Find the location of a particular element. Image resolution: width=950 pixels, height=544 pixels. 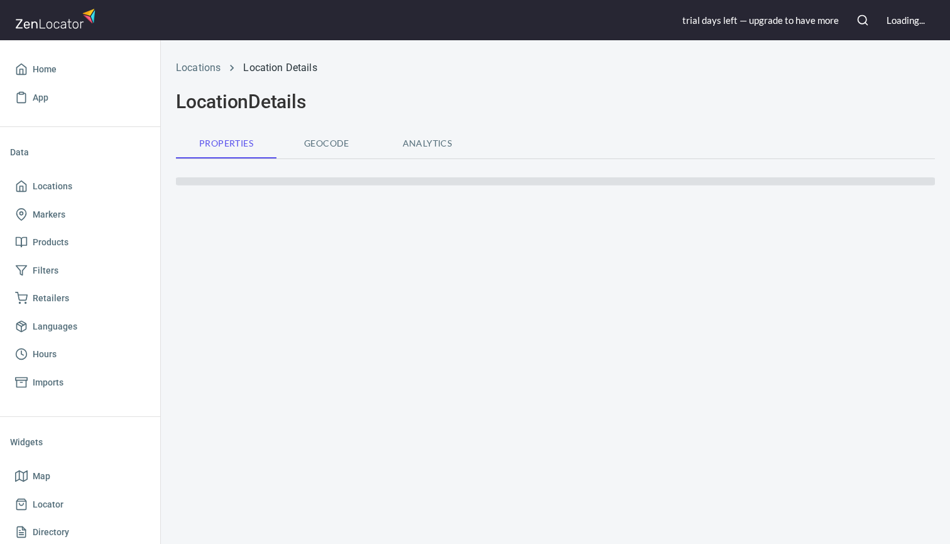

a: Retailers is located at coordinates (80, 298).